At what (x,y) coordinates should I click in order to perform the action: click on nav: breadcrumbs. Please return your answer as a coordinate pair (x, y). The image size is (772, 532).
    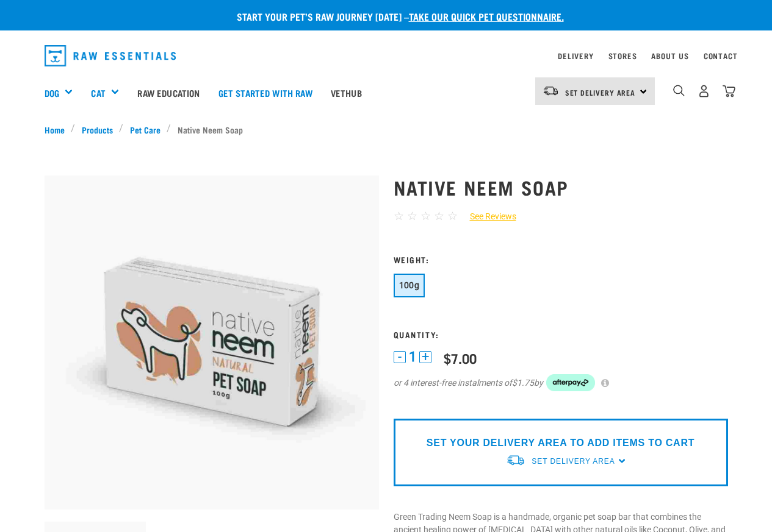
    Looking at the image, I should click on (386, 130).